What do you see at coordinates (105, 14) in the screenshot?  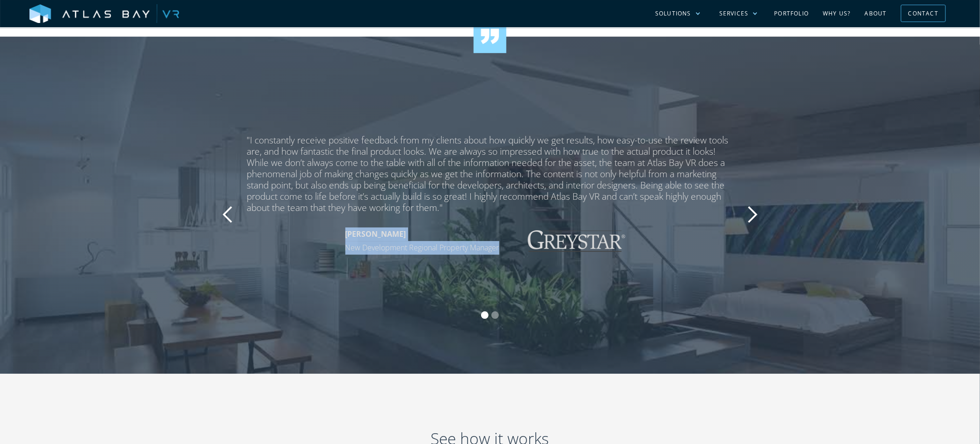 I see `img: Atlas Bay VR Logo` at bounding box center [105, 14].